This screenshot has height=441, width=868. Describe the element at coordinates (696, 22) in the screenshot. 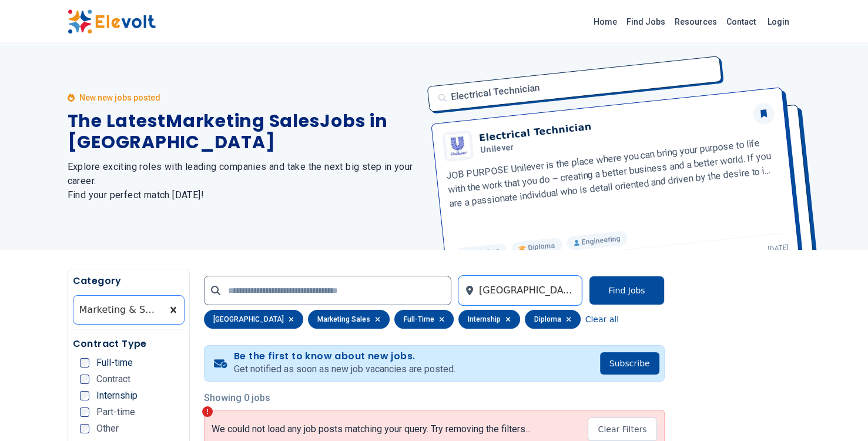

I see `a: Resources` at that location.